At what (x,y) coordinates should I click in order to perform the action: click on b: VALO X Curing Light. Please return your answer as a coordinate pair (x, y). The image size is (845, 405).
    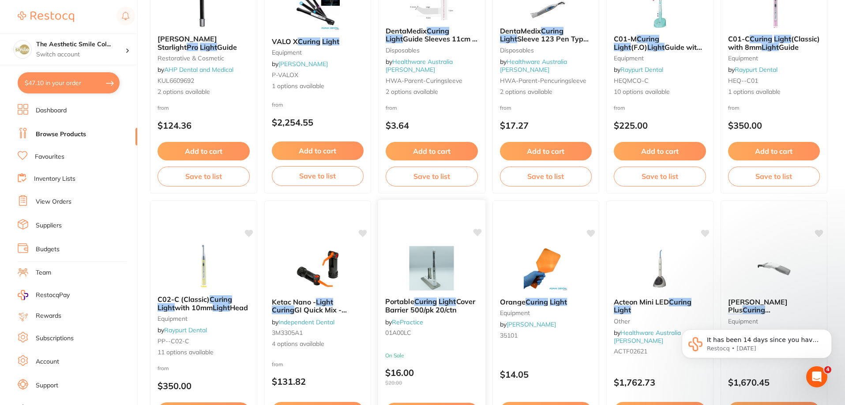
    Looking at the image, I should click on (318, 41).